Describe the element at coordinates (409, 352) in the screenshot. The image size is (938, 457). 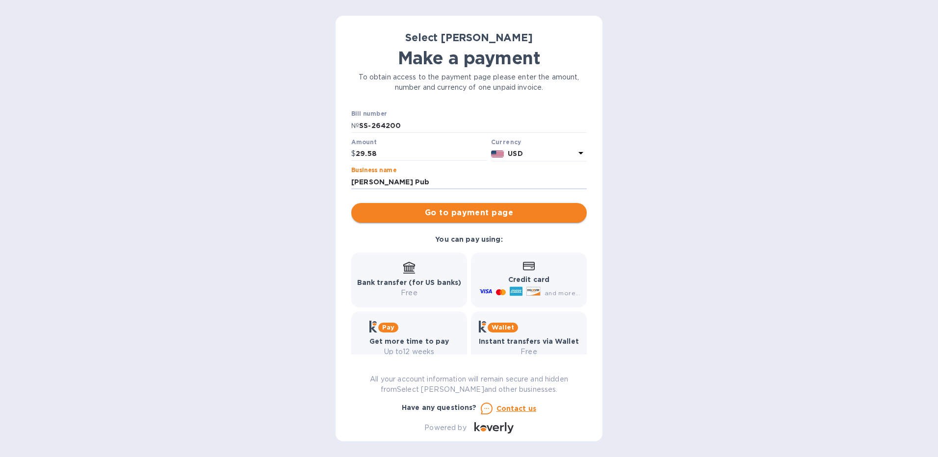
I see `p: Up to 12 weeks` at that location.